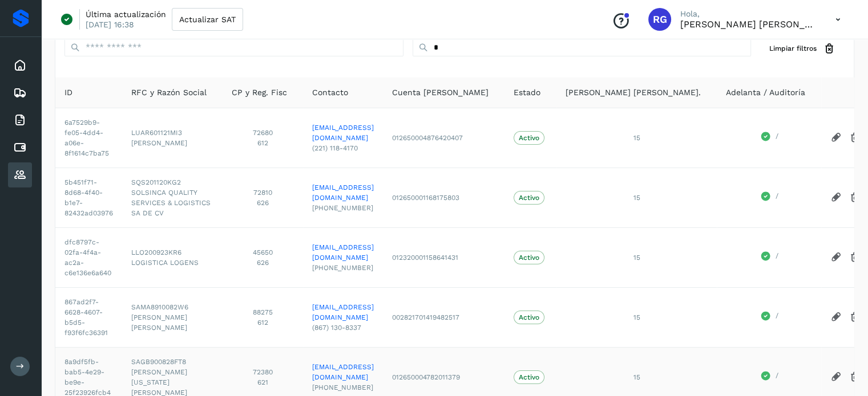 The width and height of the screenshot is (868, 396). What do you see at coordinates (88, 197) in the screenshot?
I see `td: 5b451f71-8d68-4f40-b1e7-82432ad03976` at bounding box center [88, 197].